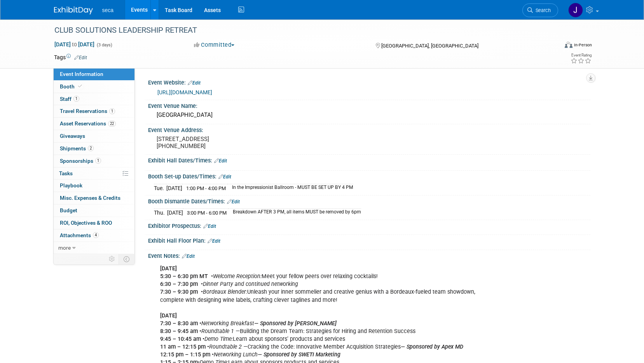 Image resolution: width=644 pixels, height=363 pixels. What do you see at coordinates (112, 259) in the screenshot?
I see `td: Personalize Event Tab Strip` at bounding box center [112, 259].